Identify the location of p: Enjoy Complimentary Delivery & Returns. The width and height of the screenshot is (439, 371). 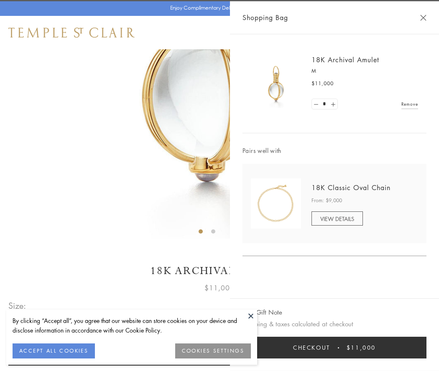
(217, 8).